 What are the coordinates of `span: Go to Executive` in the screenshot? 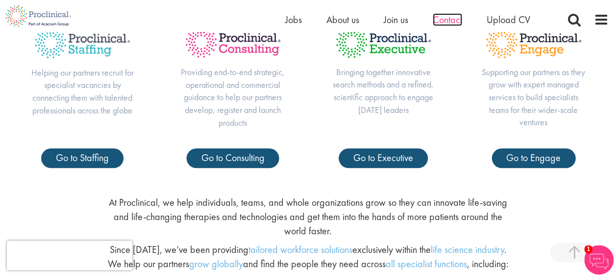 It's located at (383, 157).